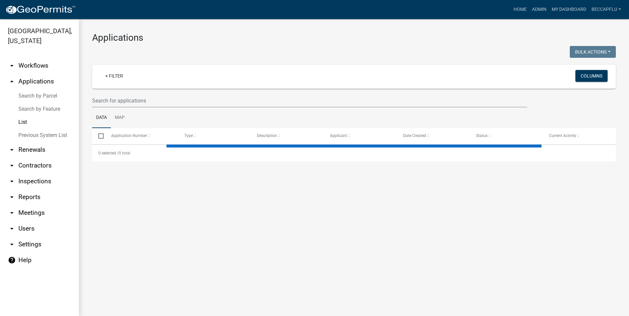 Image resolution: width=629 pixels, height=316 pixels. Describe the element at coordinates (267, 136) in the screenshot. I see `span: Description` at that location.